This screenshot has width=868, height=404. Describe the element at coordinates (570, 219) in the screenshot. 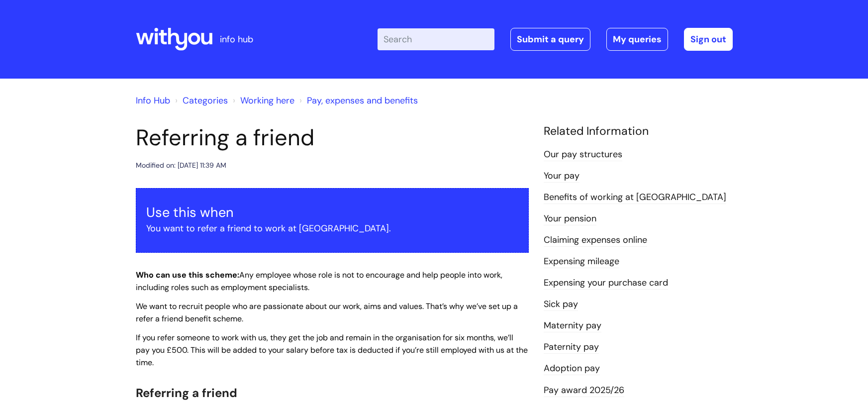

I see `a: Your pension` at that location.